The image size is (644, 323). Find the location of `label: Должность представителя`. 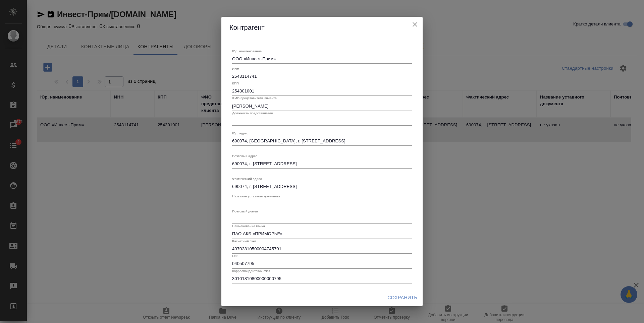

label: Должность представителя is located at coordinates (252, 113).